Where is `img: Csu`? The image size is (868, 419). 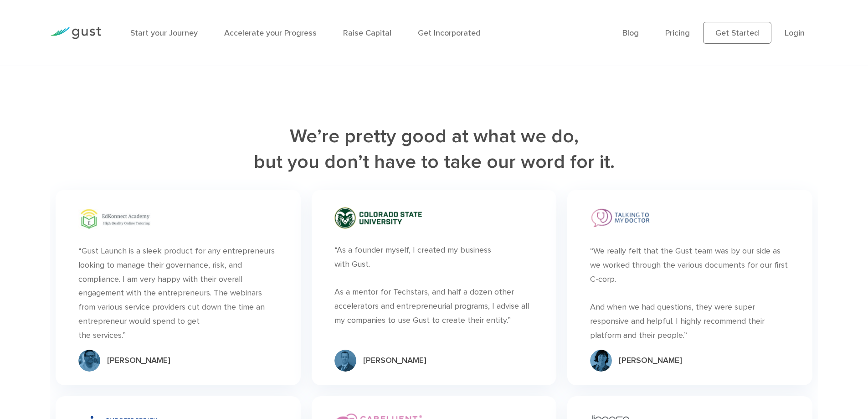 img: Csu is located at coordinates (379, 218).